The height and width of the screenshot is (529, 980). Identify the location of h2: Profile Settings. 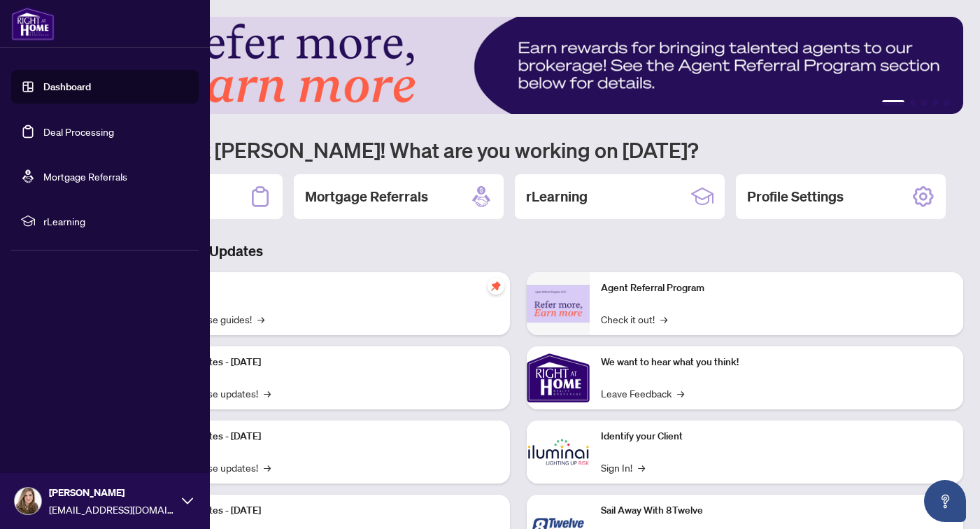
(795, 197).